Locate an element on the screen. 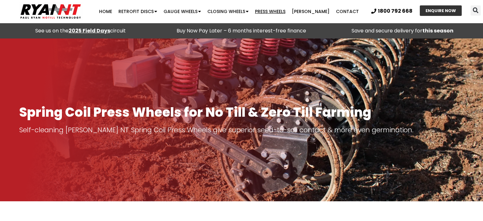 This screenshot has height=221, width=483. a: Home is located at coordinates (105, 11).